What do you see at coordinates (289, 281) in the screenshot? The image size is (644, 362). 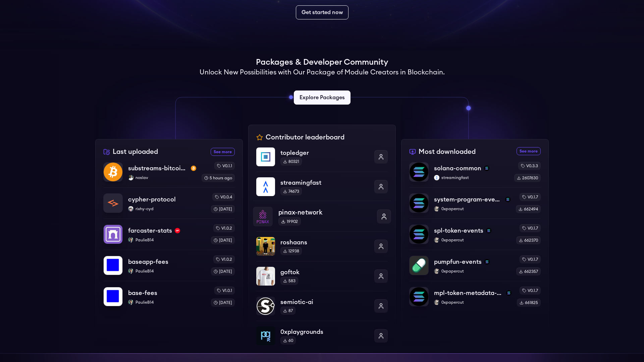 I see `div: 583` at bounding box center [289, 281].